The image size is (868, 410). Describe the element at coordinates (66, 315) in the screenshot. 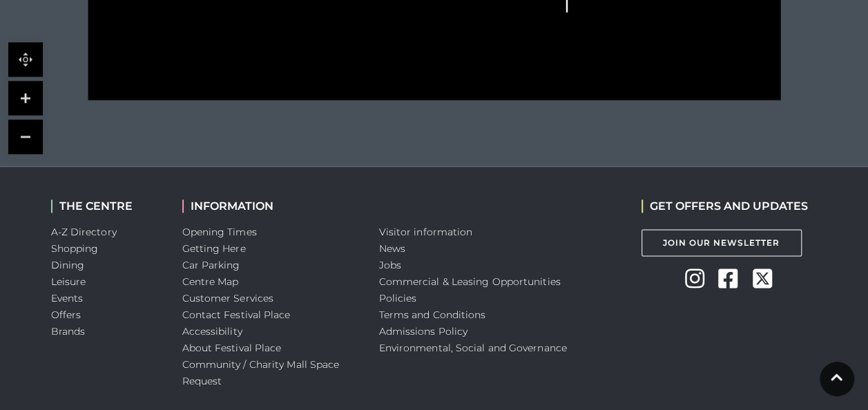

I see `a: Offers` at that location.